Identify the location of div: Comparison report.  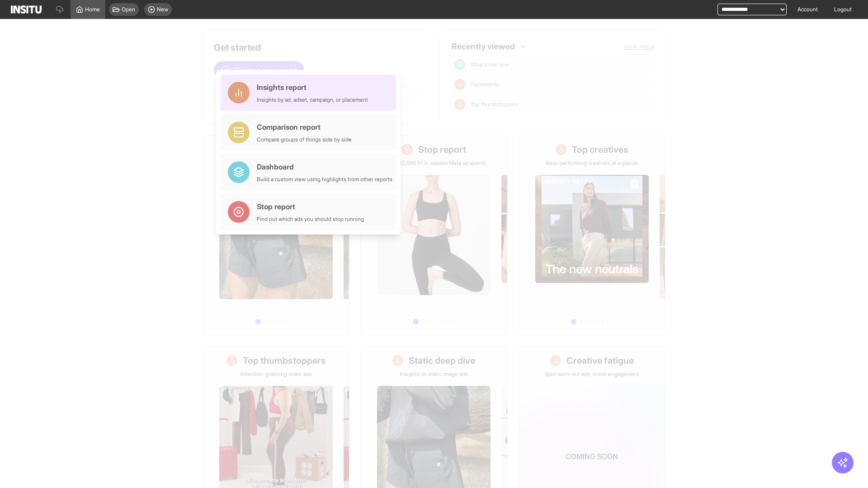
(304, 127).